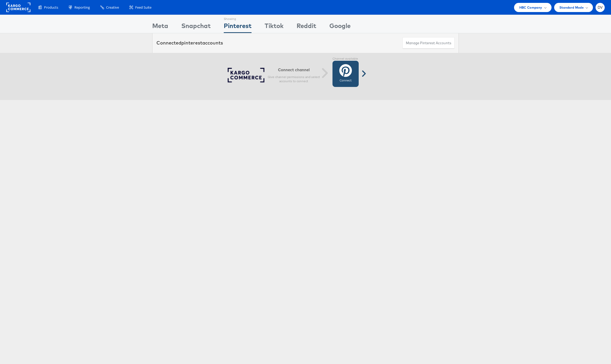  Describe the element at coordinates (428, 43) in the screenshot. I see `button: Manage Pinterest Accounts` at that location.